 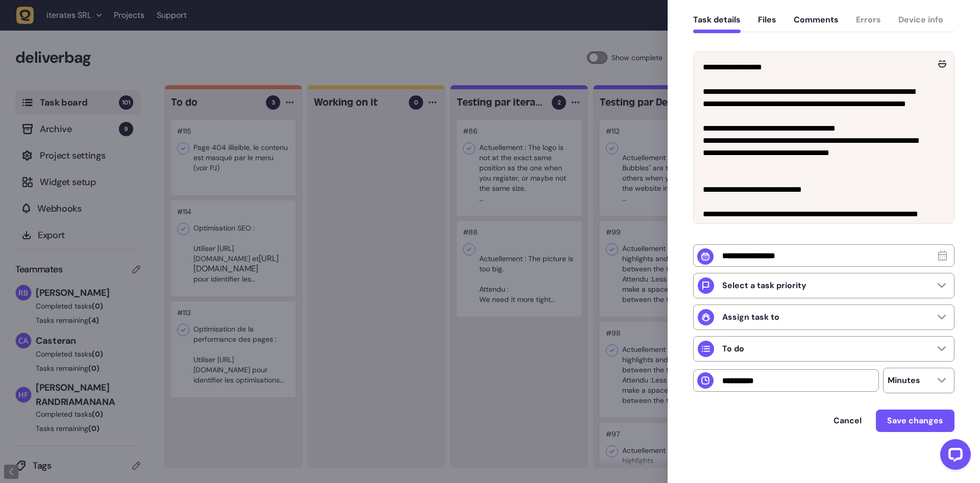 What do you see at coordinates (915, 421) in the screenshot?
I see `button: Save changes` at bounding box center [915, 421].